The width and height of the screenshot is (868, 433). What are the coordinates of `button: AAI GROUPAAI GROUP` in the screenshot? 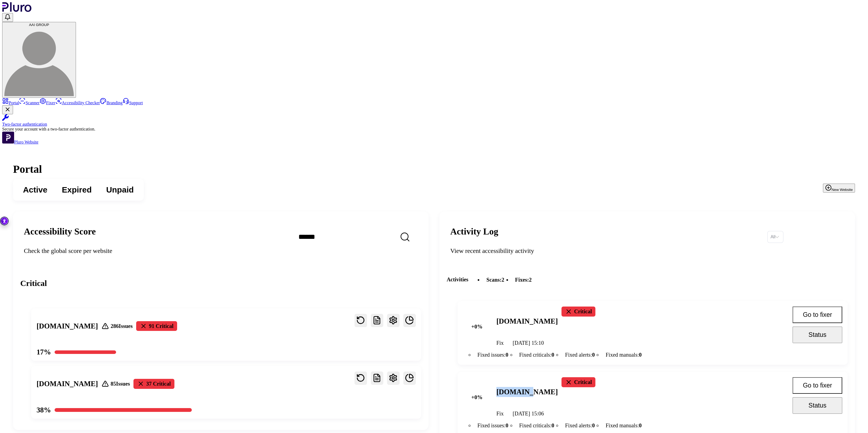 It's located at (39, 60).